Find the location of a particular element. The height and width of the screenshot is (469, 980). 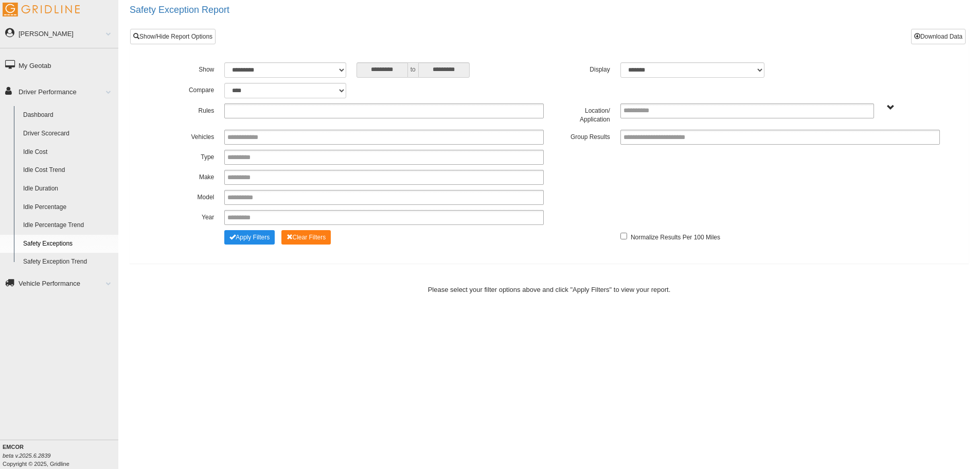

label: Compare is located at coordinates (186, 89).